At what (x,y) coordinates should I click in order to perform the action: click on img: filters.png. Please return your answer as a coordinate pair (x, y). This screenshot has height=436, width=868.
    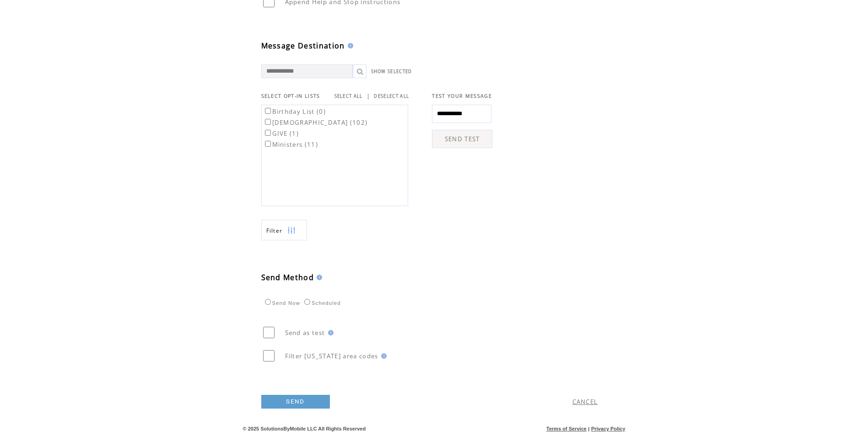
    Looking at the image, I should click on (291, 230).